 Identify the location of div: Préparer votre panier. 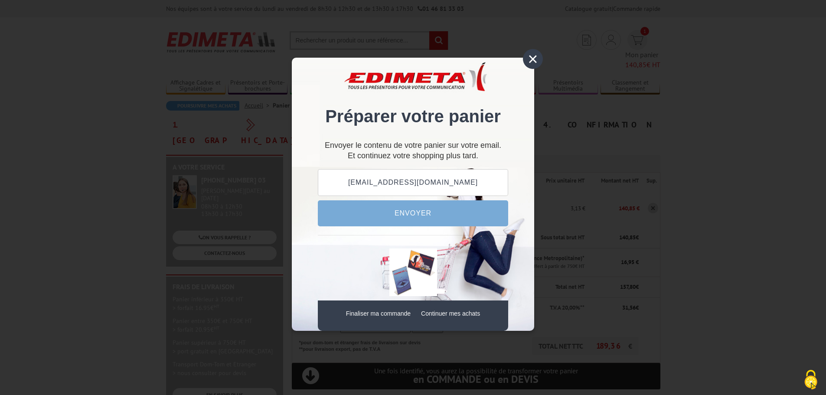
(413, 103).